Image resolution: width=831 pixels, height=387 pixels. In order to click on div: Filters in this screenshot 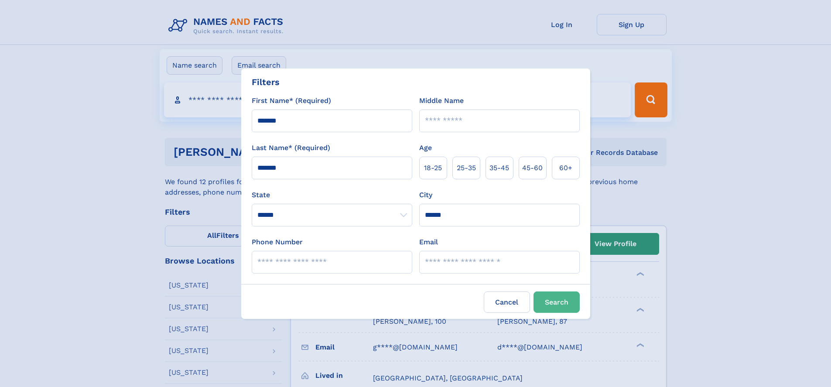, I will do `click(266, 82)`.